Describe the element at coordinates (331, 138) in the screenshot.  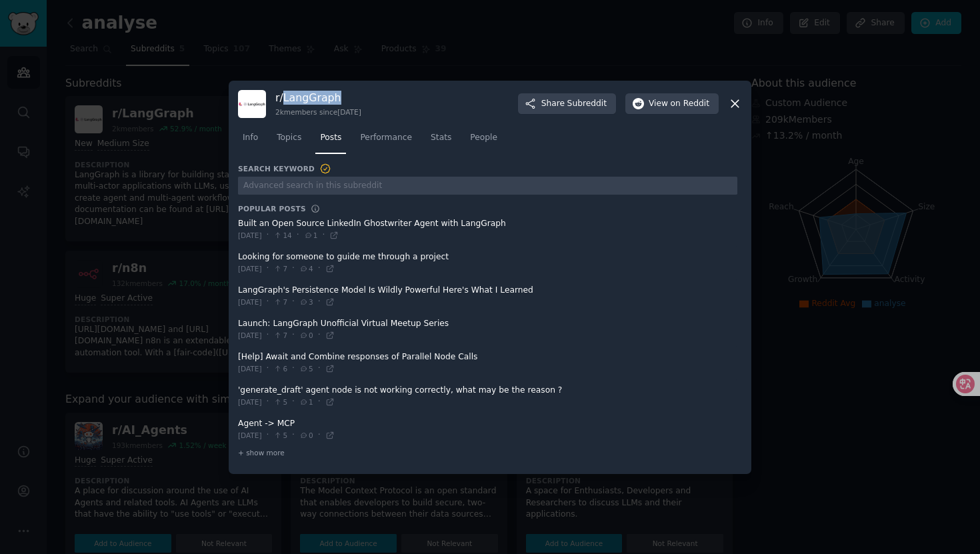
I see `span: Posts` at that location.